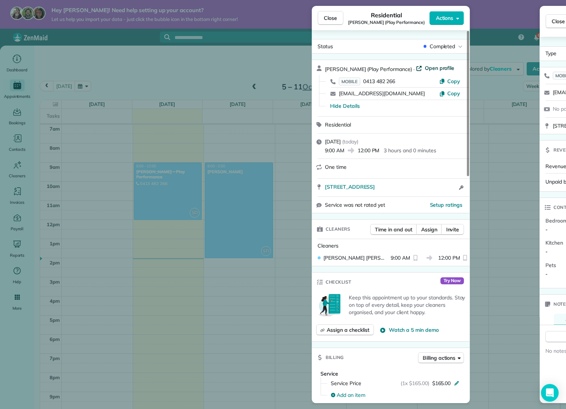 The image size is (566, 409). I want to click on div: Open Intercom Messenger, so click(550, 392).